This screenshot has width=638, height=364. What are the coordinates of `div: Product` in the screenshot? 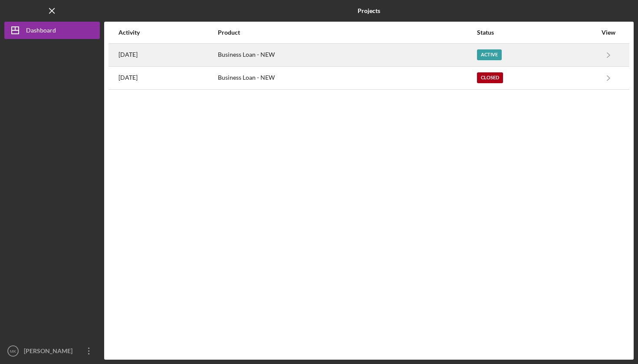 It's located at (347, 33).